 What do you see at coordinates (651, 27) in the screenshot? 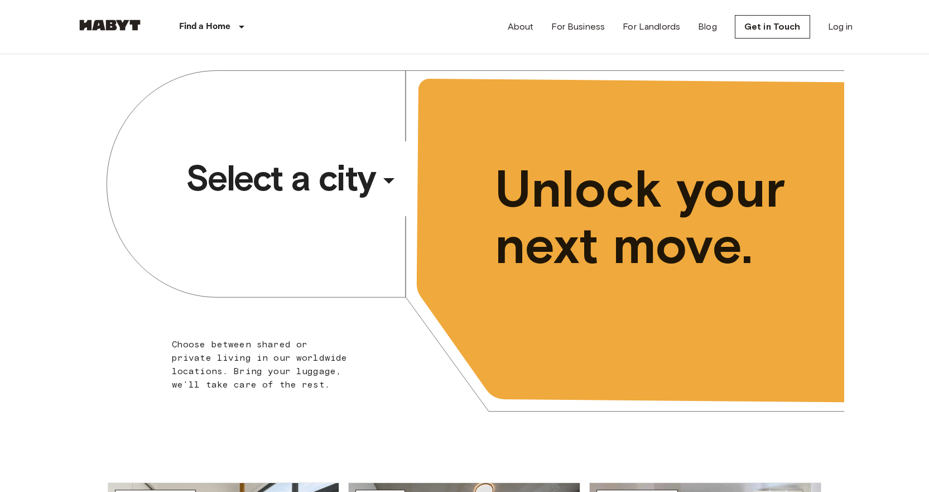
I see `a: For Landlords` at bounding box center [651, 27].